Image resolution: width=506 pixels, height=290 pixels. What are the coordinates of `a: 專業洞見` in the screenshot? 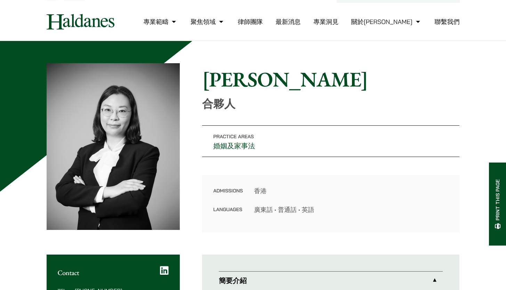 It's located at (326, 22).